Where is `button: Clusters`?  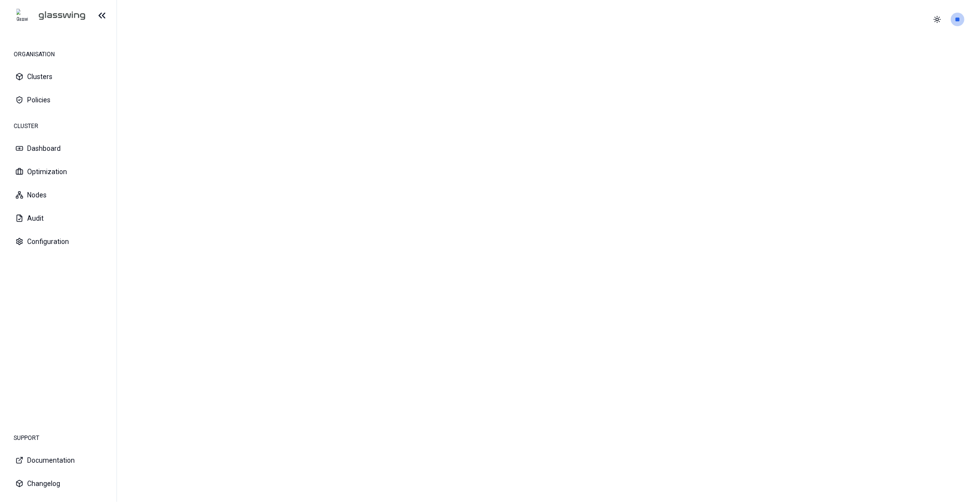
button: Clusters is located at coordinates (58, 77).